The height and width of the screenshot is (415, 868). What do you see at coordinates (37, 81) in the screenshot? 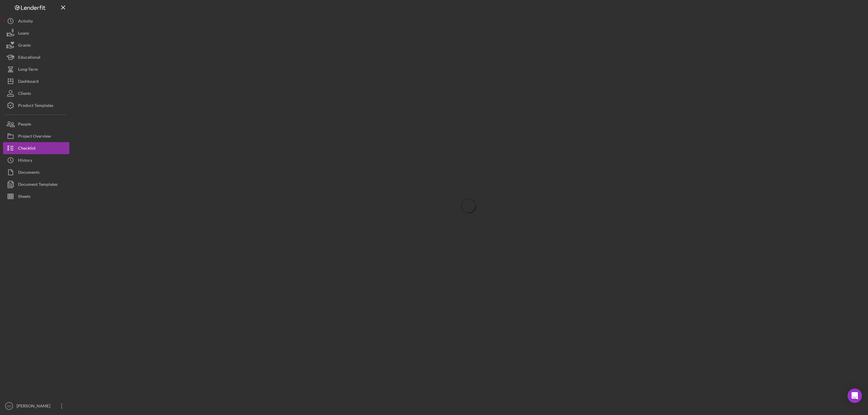
I see `a: Dashboard` at bounding box center [37, 81].